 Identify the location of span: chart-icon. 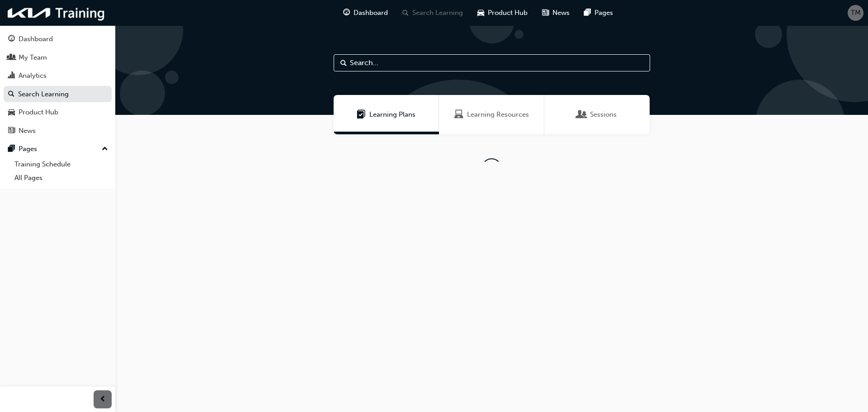
(11, 76).